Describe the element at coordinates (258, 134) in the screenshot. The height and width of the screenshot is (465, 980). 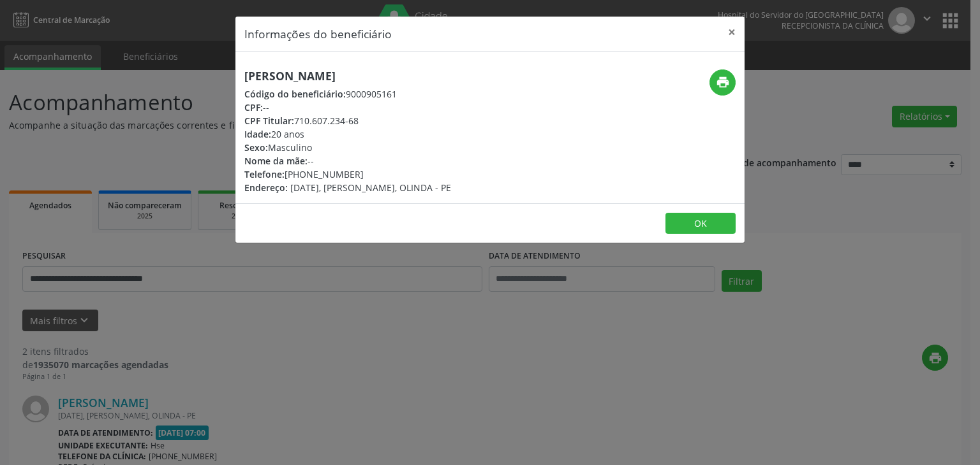
I see `span: Idade:` at that location.